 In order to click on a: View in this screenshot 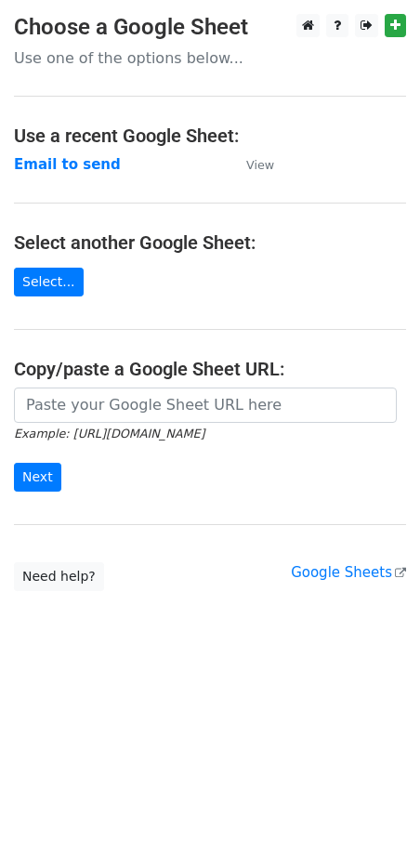, I will do `click(250, 165)`.